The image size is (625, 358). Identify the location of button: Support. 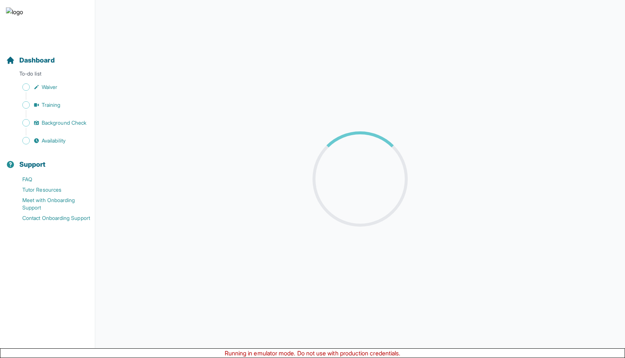
(47, 160).